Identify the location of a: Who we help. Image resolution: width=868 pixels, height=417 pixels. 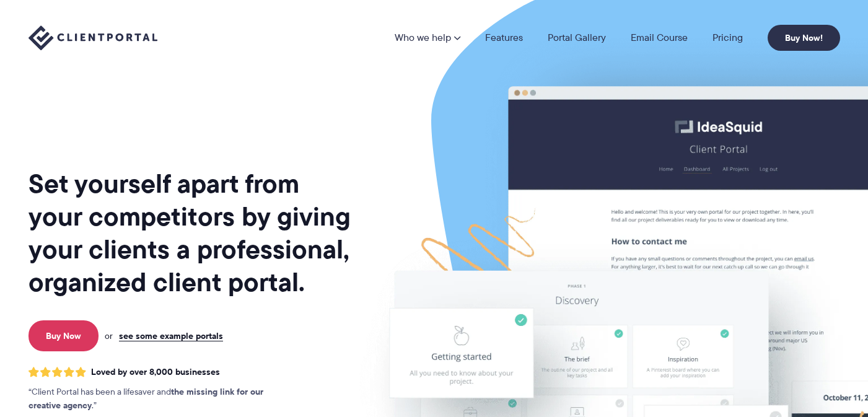
(427, 38).